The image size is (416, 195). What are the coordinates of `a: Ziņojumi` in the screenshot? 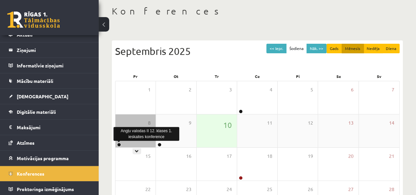 It's located at (49, 50).